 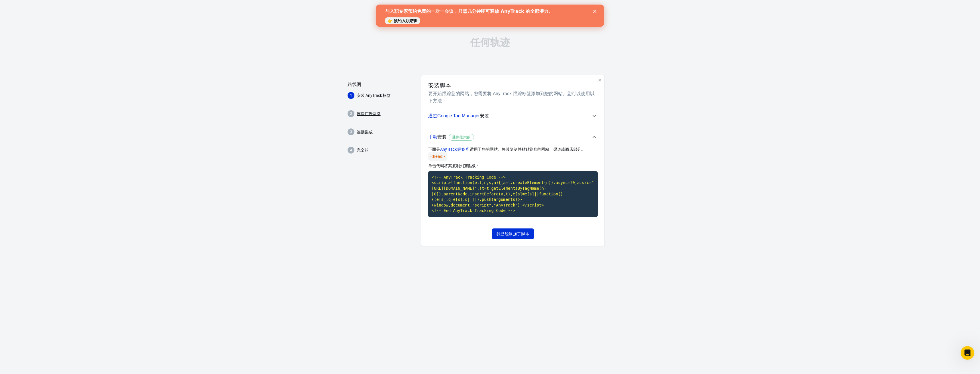 I want to click on a: 连接集成, so click(x=365, y=132).